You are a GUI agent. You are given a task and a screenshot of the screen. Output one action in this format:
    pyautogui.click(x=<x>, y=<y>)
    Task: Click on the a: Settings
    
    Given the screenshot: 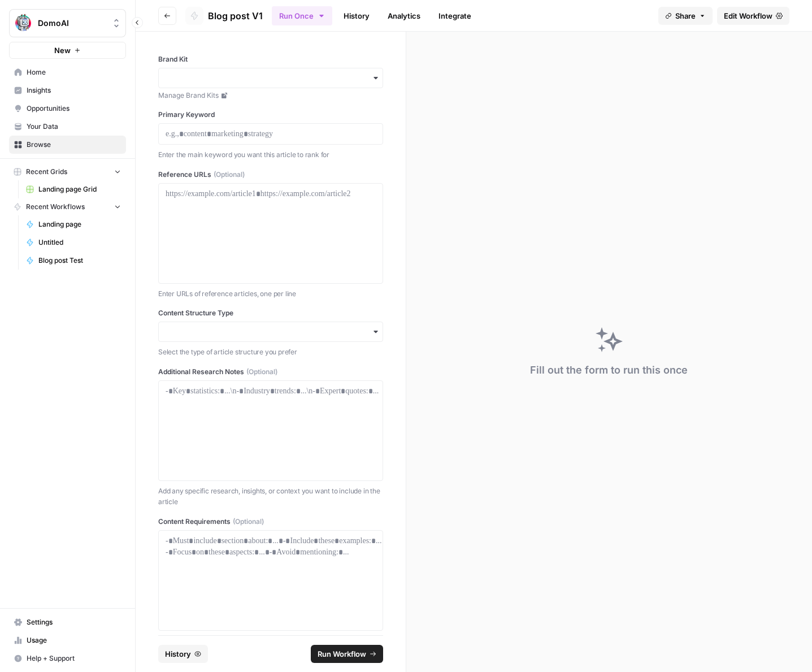 What is the action you would take?
    pyautogui.click(x=67, y=622)
    